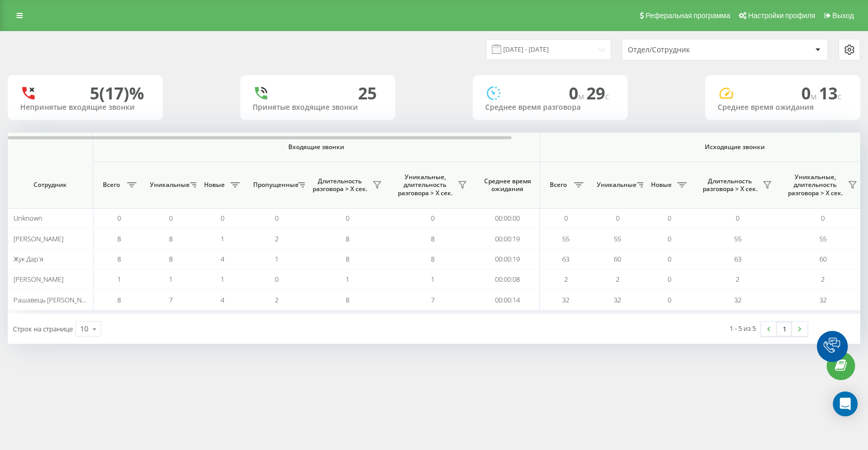 The image size is (868, 450). I want to click on span: Строк на странице, so click(43, 328).